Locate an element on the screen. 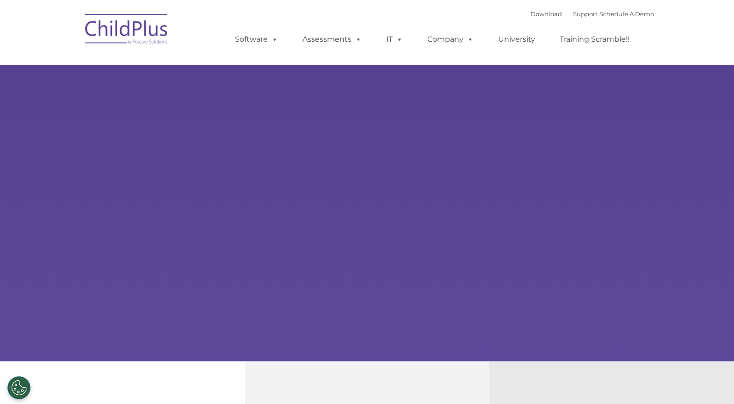 The width and height of the screenshot is (734, 404). a: Training Scramble!! is located at coordinates (595, 39).